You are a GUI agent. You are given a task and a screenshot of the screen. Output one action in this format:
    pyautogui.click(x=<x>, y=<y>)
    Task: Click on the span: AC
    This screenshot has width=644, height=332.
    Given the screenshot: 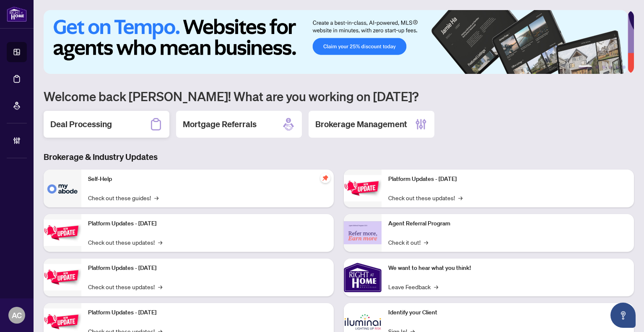 What is the action you would take?
    pyautogui.click(x=17, y=315)
    